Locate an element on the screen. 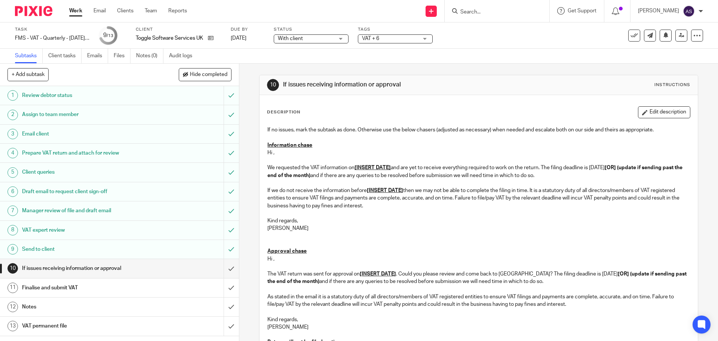 The height and width of the screenshot is (341, 718). div: FMS - VAT - Quarterly - May - July, 2025 is located at coordinates (52, 38).